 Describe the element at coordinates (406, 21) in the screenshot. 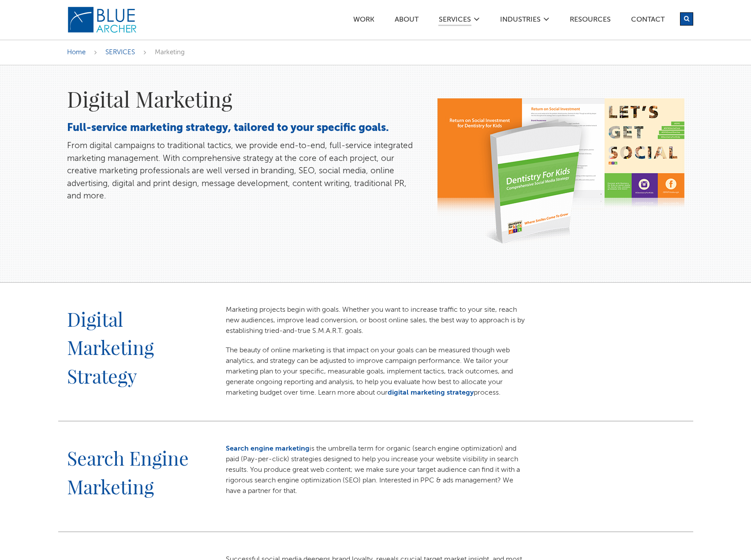

I see `a: ABOUT` at that location.